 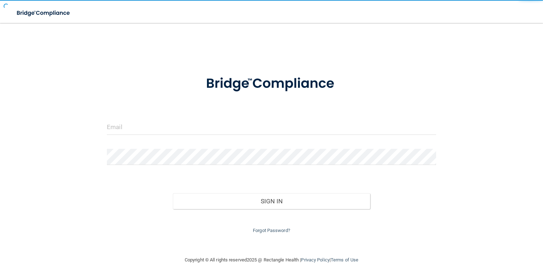 What do you see at coordinates (344, 260) in the screenshot?
I see `a: Terms of Use` at bounding box center [344, 260].